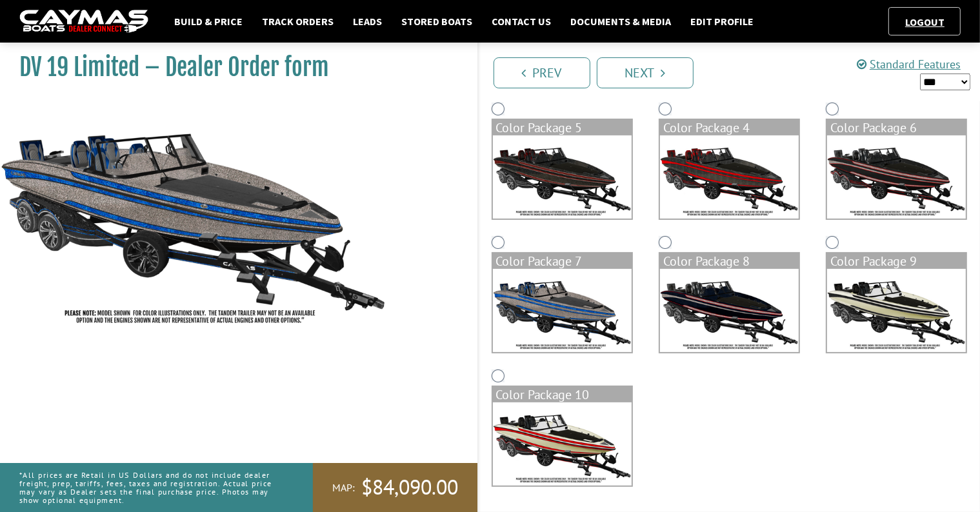 This screenshot has height=512, width=980. Describe the element at coordinates (344, 487) in the screenshot. I see `span: MAP:` at that location.